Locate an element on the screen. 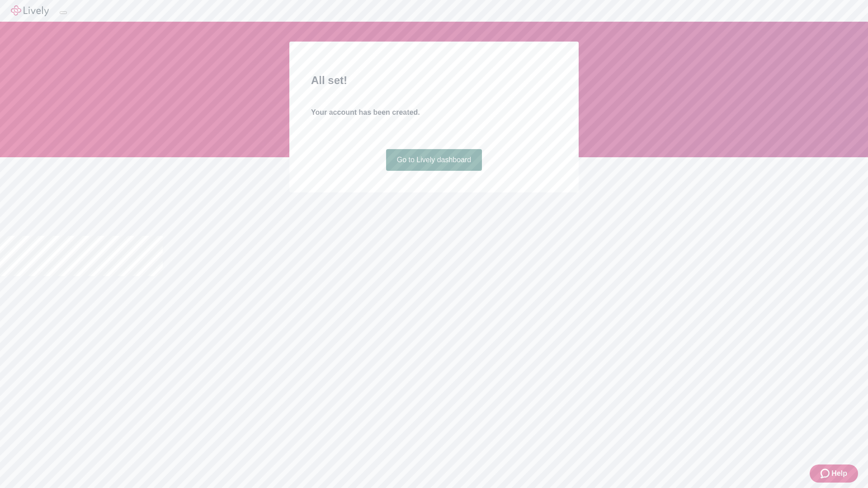 The width and height of the screenshot is (868, 488). img: Lively is located at coordinates (30, 11).